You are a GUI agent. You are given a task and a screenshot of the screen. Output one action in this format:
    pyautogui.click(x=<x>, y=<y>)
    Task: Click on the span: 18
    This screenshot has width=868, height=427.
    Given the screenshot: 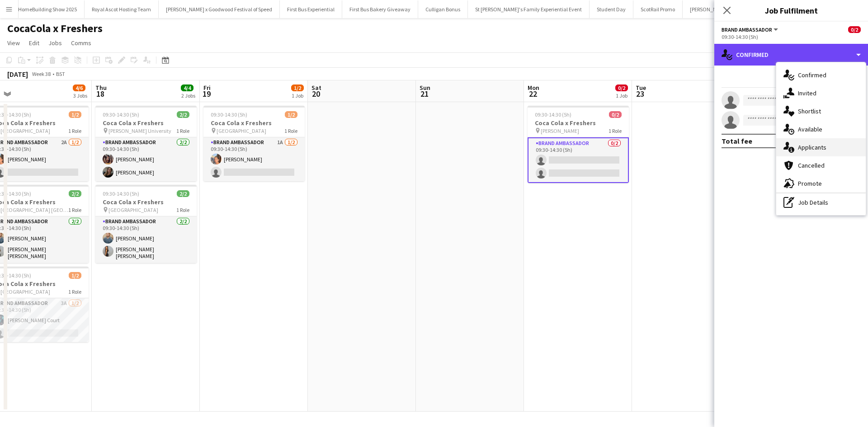 What is the action you would take?
    pyautogui.click(x=100, y=93)
    